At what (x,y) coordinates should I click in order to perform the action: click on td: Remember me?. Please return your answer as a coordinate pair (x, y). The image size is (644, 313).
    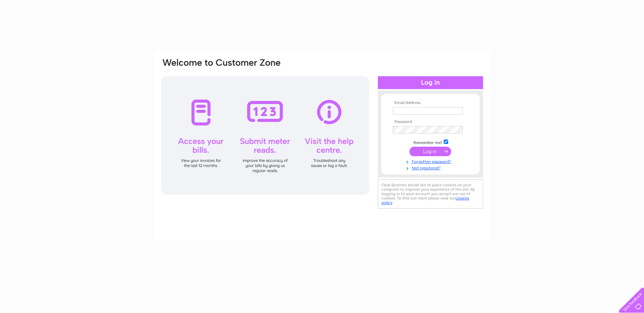
    Looking at the image, I should click on (430, 142).